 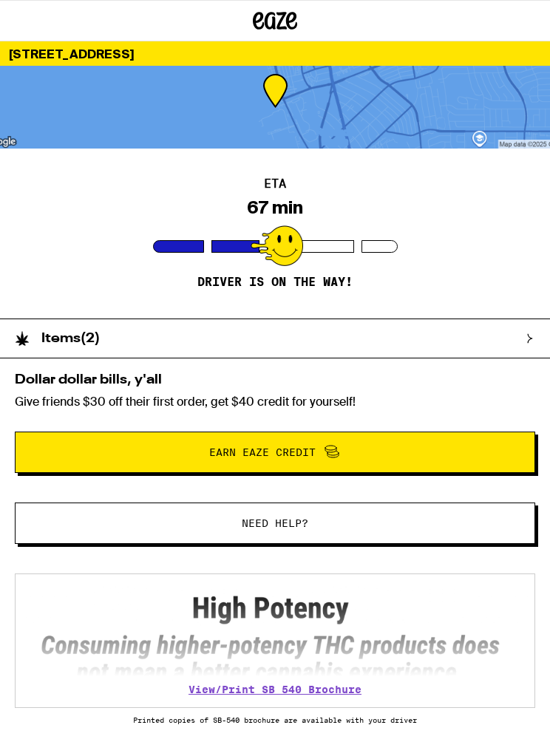 I want to click on span: Earn Eaze Credit, so click(x=263, y=452).